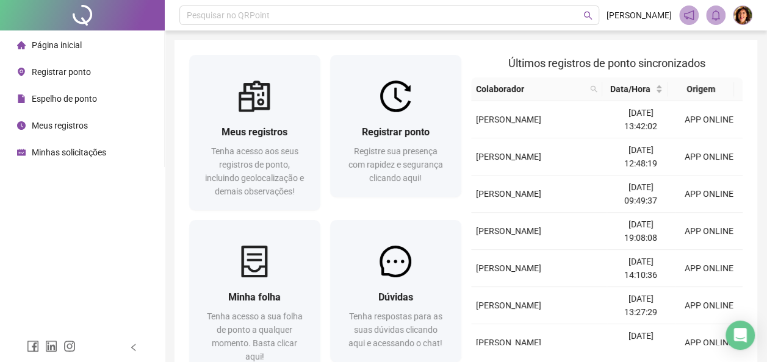  Describe the element at coordinates (33, 346) in the screenshot. I see `span: facebook` at that location.